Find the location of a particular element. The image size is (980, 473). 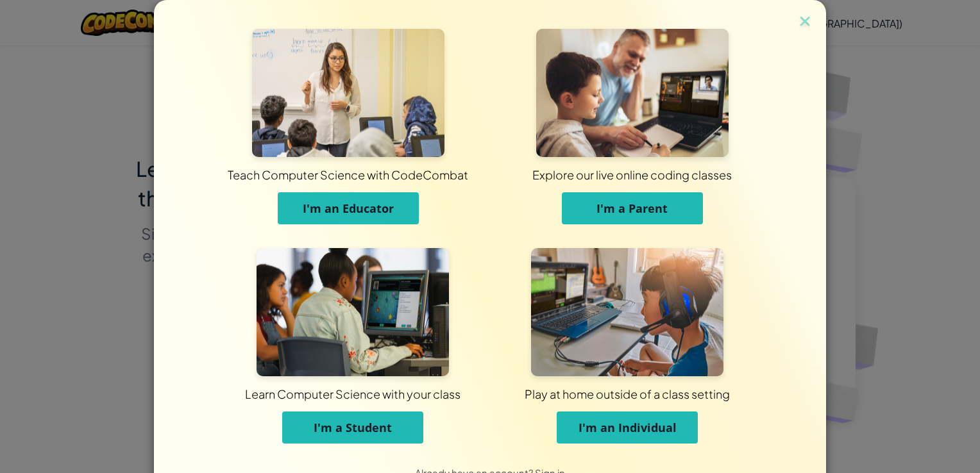

span: I'm a Parent is located at coordinates (631, 208).